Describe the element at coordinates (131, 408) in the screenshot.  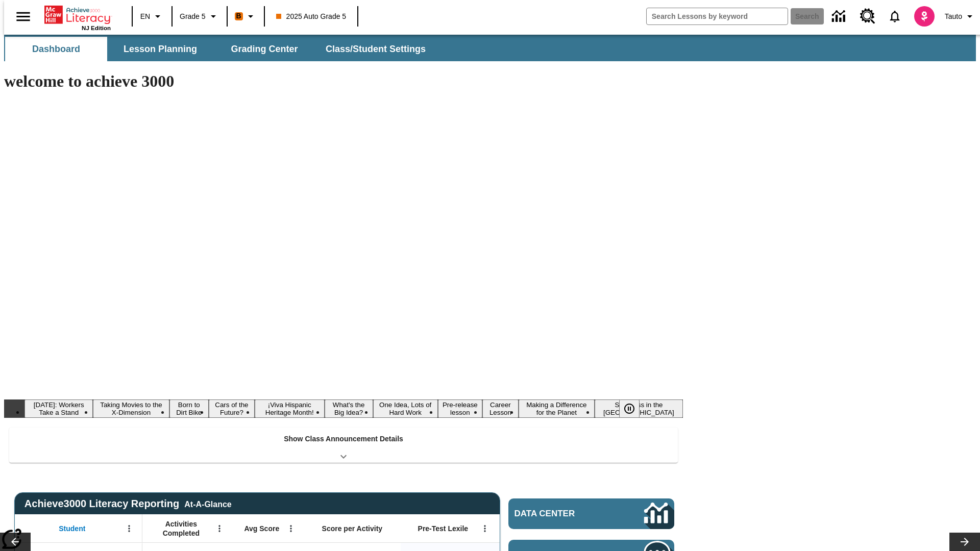
I see `button: Slide 2 Taking Movies to the X-Dimension` at that location.